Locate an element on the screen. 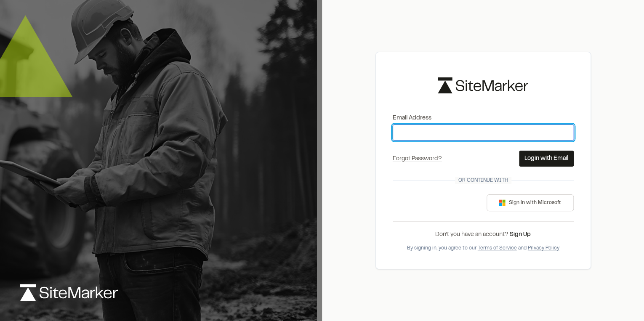  button: Terms of Service is located at coordinates (497, 248).